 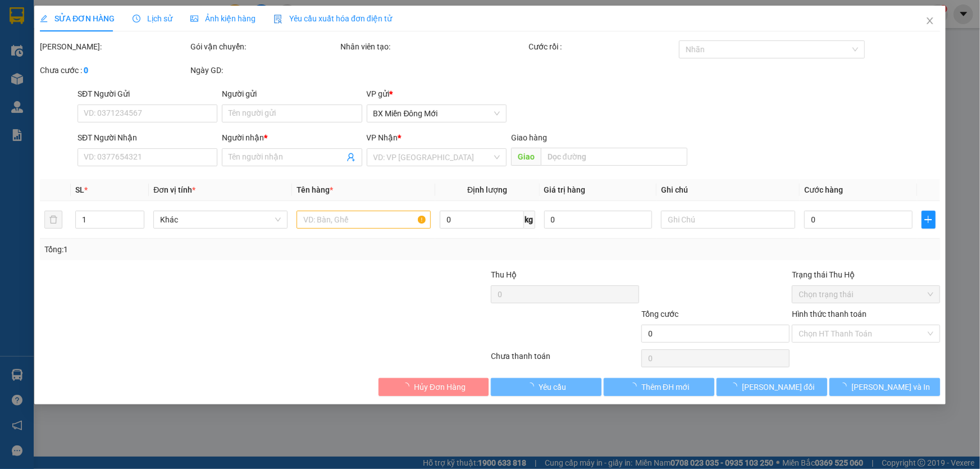 I want to click on div: Người gửi, so click(x=291, y=94).